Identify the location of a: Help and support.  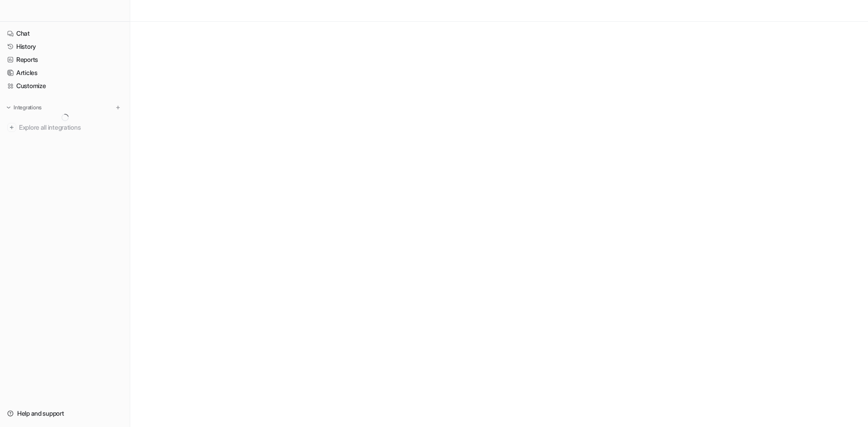
(65, 413).